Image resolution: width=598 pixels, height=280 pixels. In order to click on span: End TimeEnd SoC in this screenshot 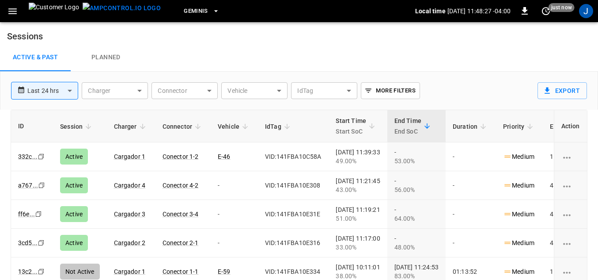, I will do `click(414, 126)`.